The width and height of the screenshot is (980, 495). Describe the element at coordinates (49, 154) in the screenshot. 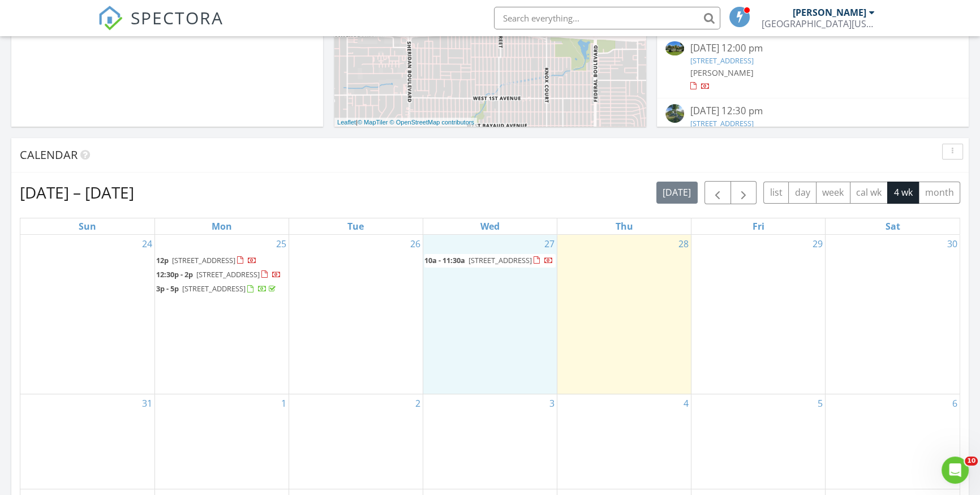

I see `span: Calendar` at that location.